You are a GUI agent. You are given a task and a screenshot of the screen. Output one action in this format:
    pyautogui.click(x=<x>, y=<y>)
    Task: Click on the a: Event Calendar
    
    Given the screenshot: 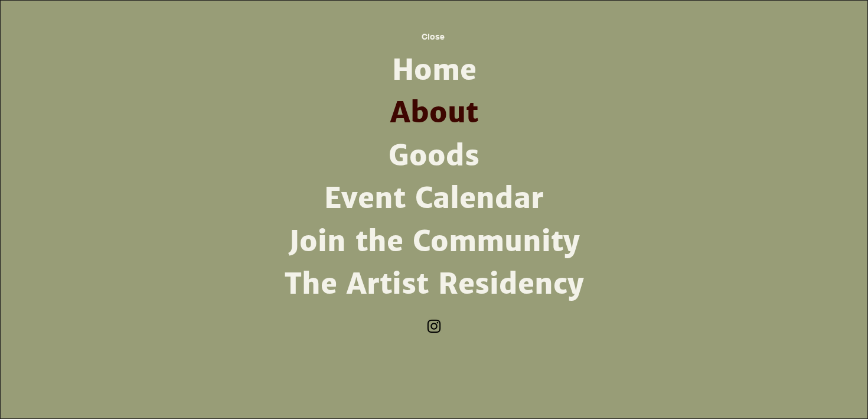 What is the action you would take?
    pyautogui.click(x=434, y=198)
    